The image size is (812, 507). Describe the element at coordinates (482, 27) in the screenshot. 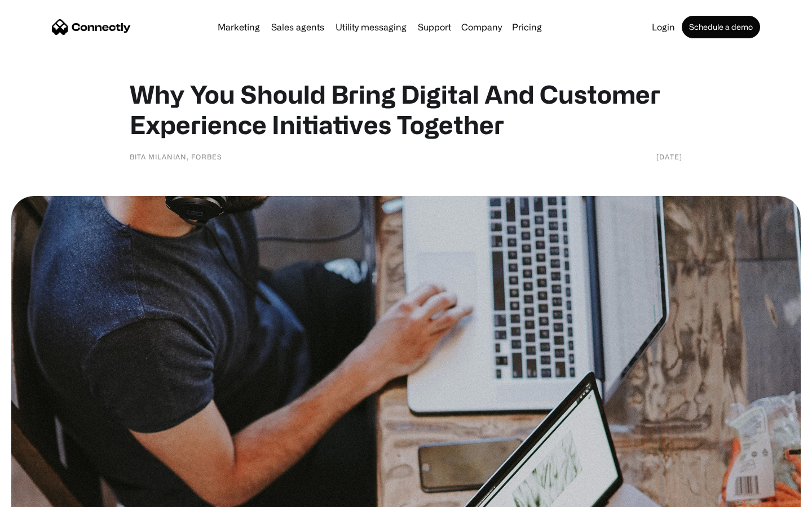

I see `div: Company` at that location.